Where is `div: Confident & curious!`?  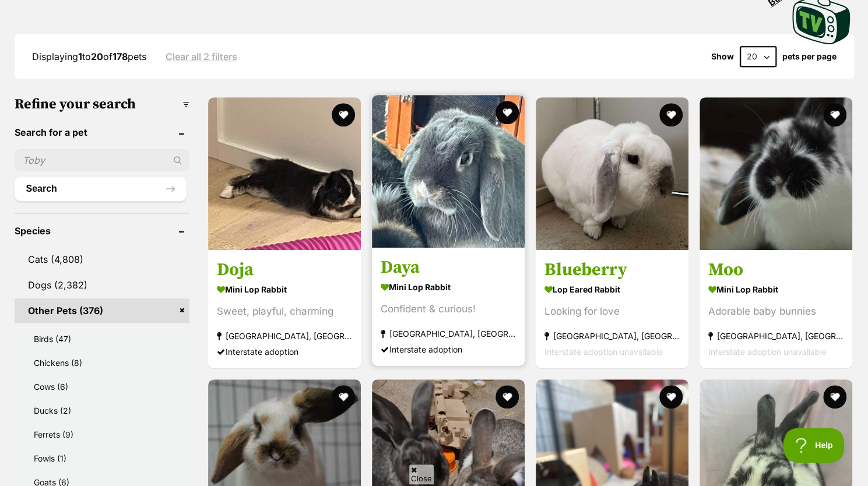 div: Confident & curious! is located at coordinates (448, 309).